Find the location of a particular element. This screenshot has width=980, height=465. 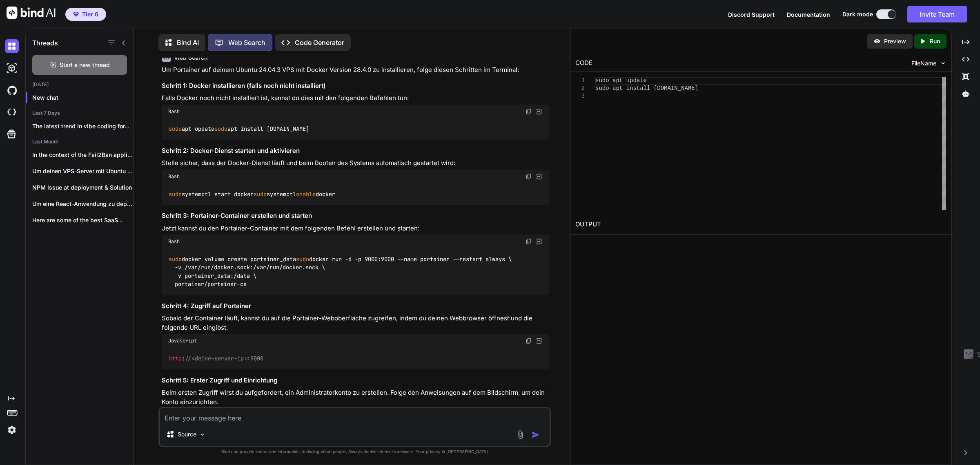

p: Run is located at coordinates (935, 42).